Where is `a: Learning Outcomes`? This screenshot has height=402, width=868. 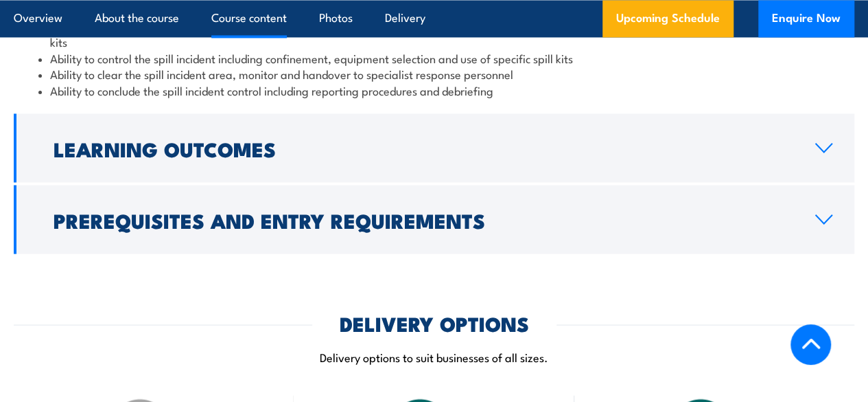
a: Learning Outcomes is located at coordinates (434, 148).